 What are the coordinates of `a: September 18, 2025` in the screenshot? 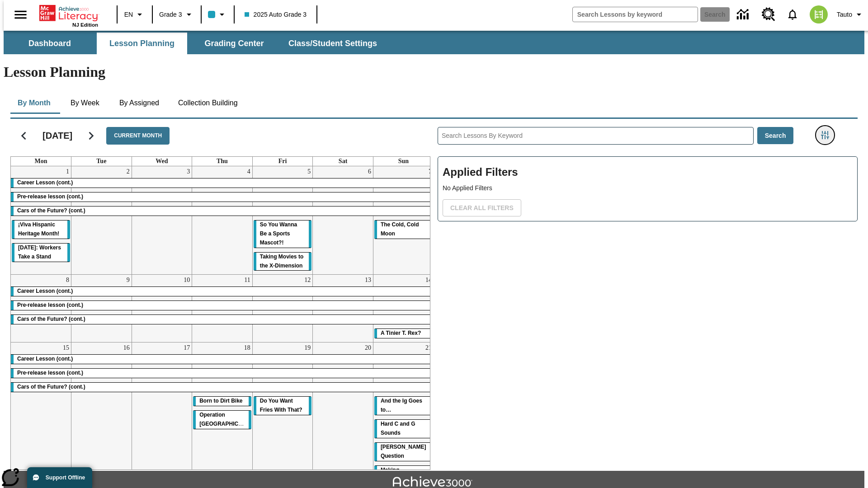 It's located at (247, 348).